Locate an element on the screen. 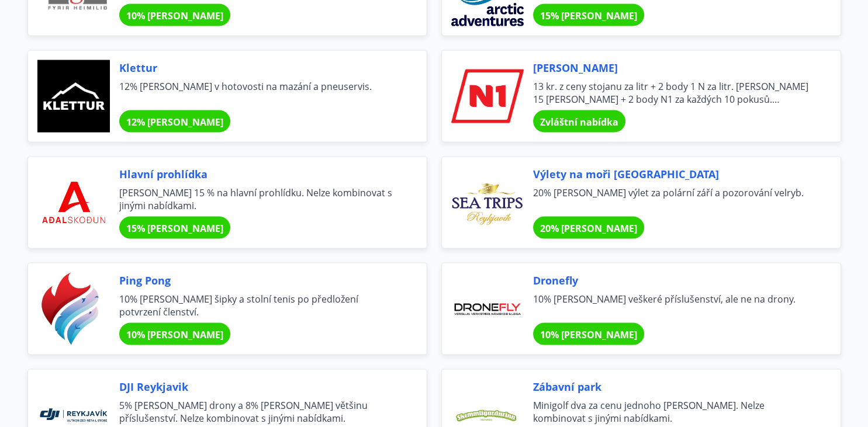 This screenshot has width=868, height=427. span: DJI Reykjavik is located at coordinates (259, 386).